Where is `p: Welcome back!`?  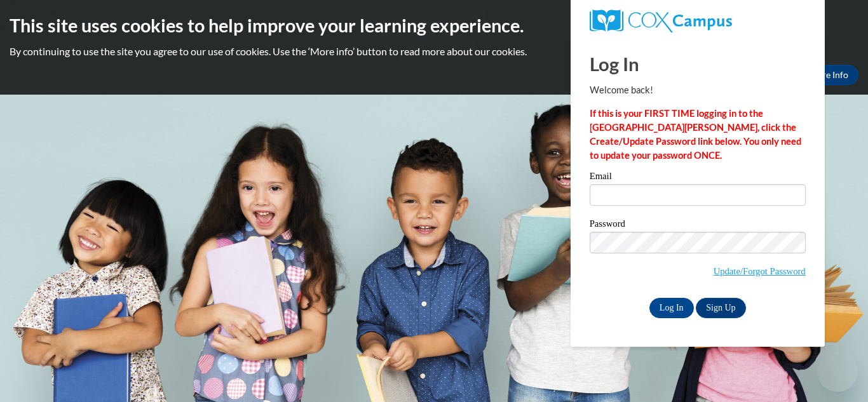 p: Welcome back! is located at coordinates (697, 90).